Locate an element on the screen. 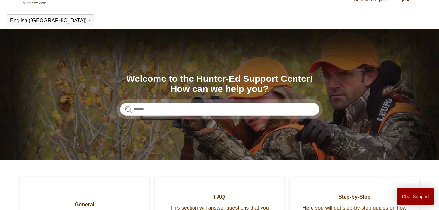 The image size is (439, 210). input: Search is located at coordinates (220, 109).